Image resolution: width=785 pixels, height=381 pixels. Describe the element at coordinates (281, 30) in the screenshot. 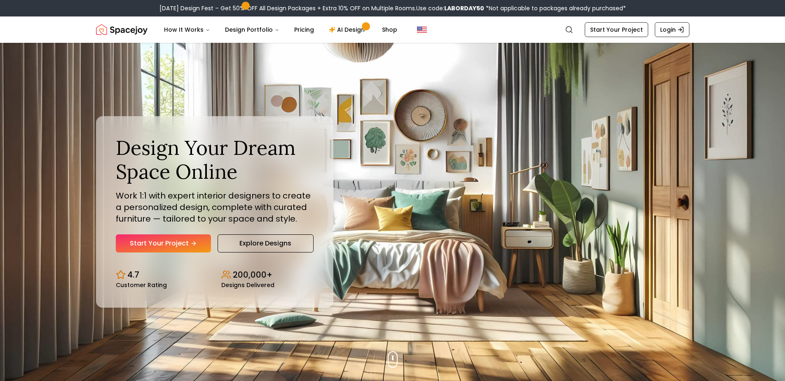

I see `nav: Main` at that location.